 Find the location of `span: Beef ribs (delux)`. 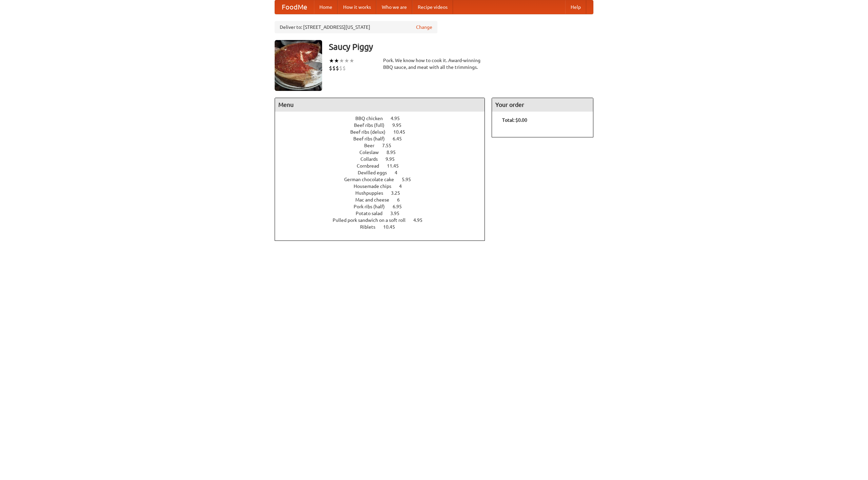

span: Beef ribs (delux) is located at coordinates (371, 132).